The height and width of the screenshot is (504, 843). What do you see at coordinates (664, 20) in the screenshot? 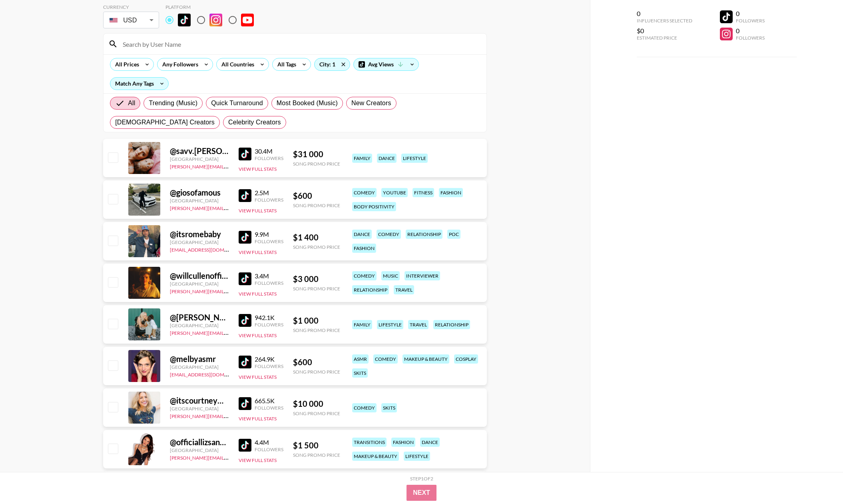
I see `div: Influencers Selected` at bounding box center [664, 20].